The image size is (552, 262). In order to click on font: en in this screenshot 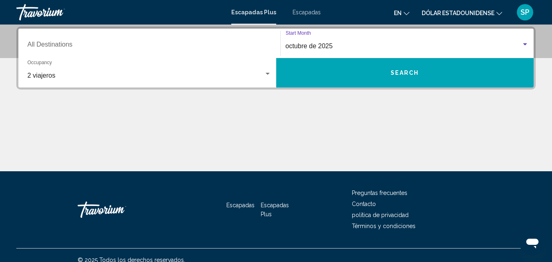, I will do `click(398, 13)`.